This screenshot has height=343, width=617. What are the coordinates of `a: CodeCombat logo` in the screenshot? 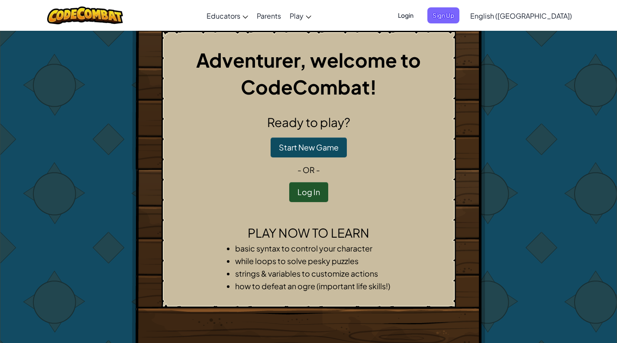 It's located at (85, 15).